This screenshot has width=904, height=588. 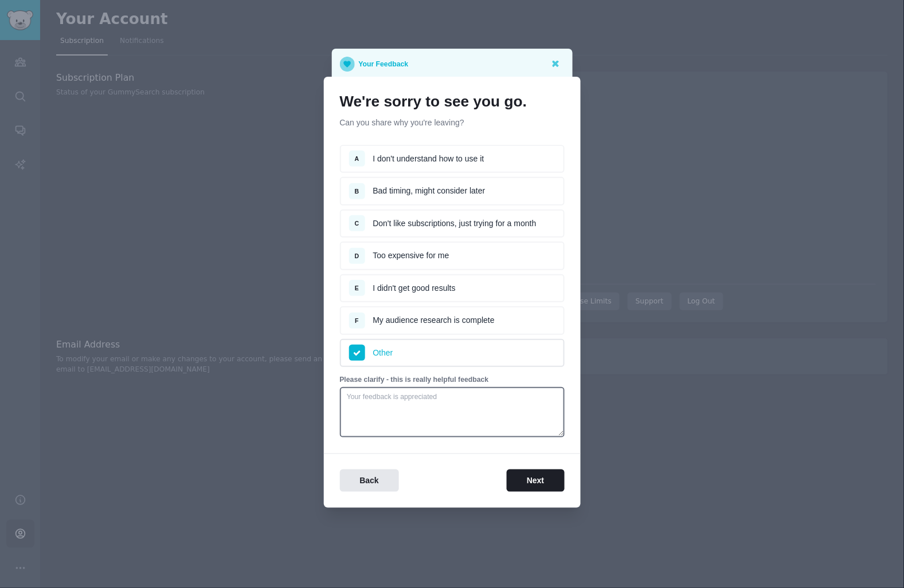 What do you see at coordinates (357, 223) in the screenshot?
I see `span: C` at bounding box center [357, 223].